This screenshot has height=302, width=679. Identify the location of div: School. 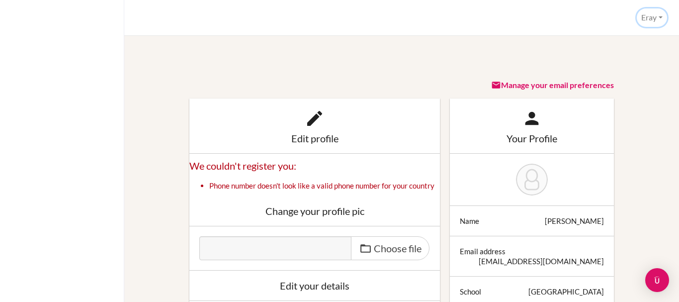
(470, 291).